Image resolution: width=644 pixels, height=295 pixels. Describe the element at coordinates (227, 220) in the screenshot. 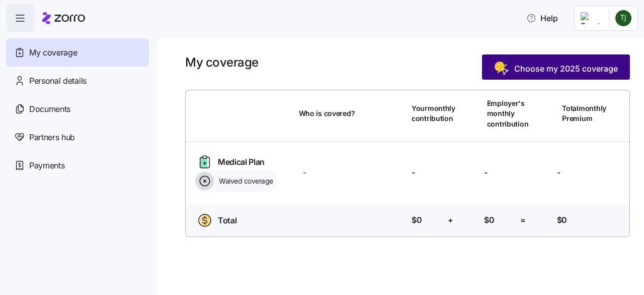

I see `span: Total` at that location.